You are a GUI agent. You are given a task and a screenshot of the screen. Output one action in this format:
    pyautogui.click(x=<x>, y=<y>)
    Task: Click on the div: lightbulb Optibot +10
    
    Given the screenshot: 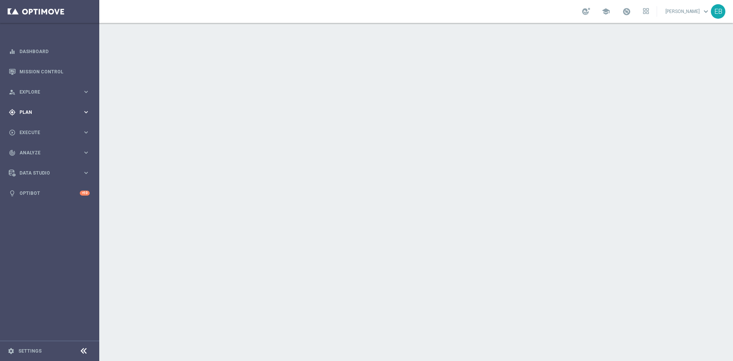 What is the action you would take?
    pyautogui.click(x=49, y=193)
    